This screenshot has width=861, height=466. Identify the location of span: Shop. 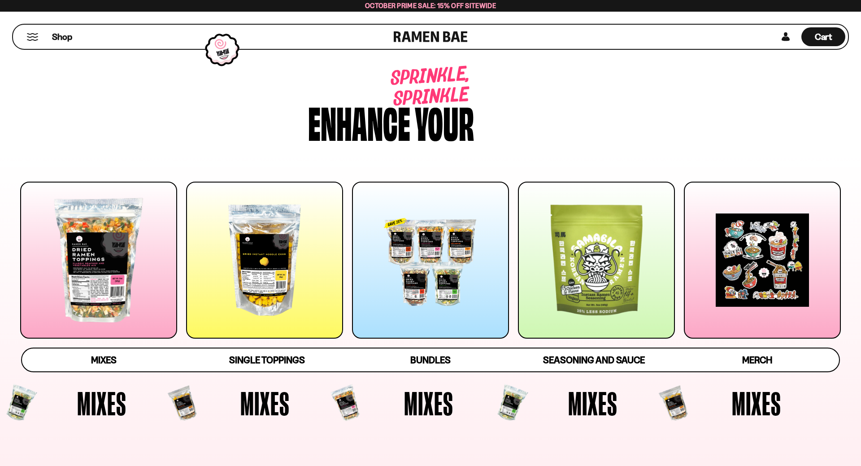
(62, 37).